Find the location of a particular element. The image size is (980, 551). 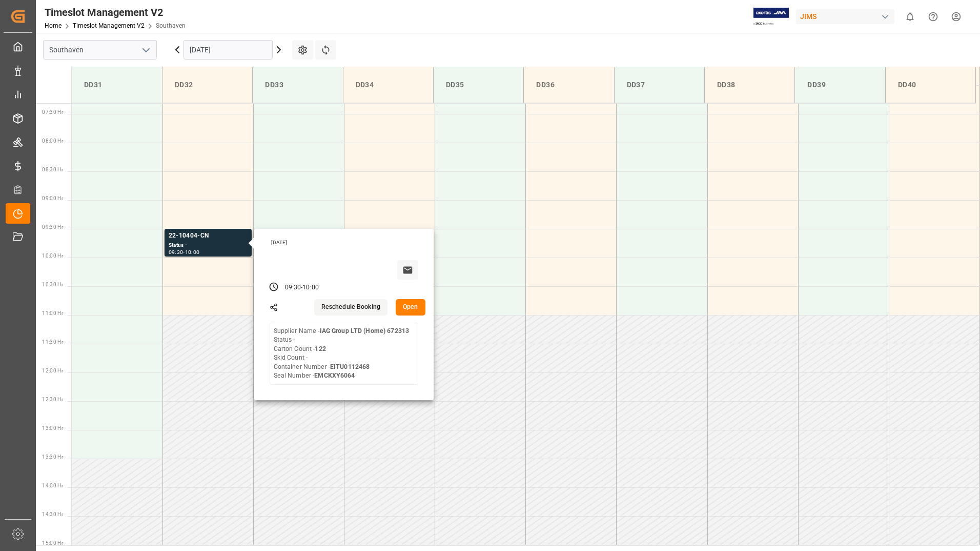

button: open menu is located at coordinates (145, 50).